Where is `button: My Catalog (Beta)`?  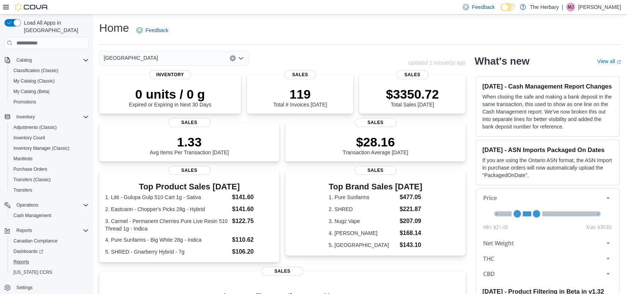
button: My Catalog (Beta) is located at coordinates (50, 91).